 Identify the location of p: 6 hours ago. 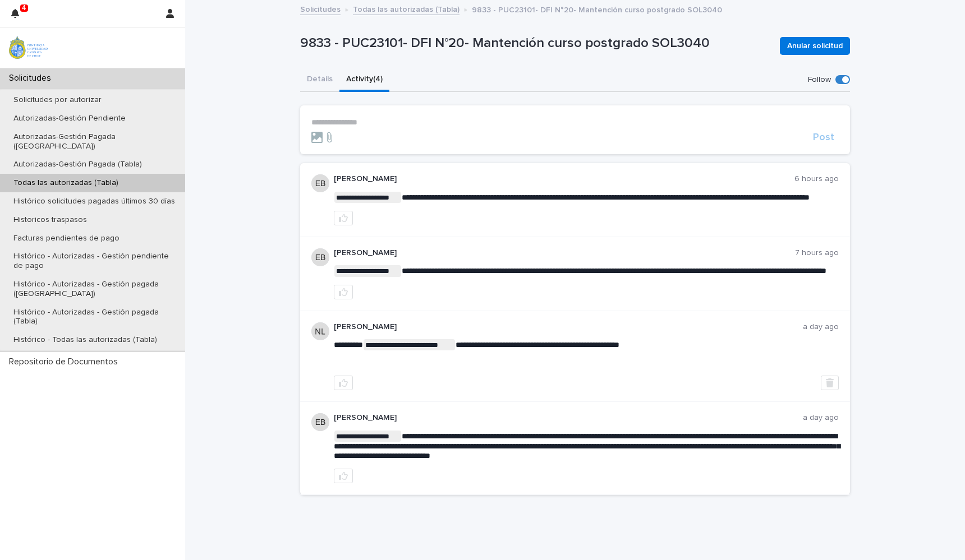
(816, 179).